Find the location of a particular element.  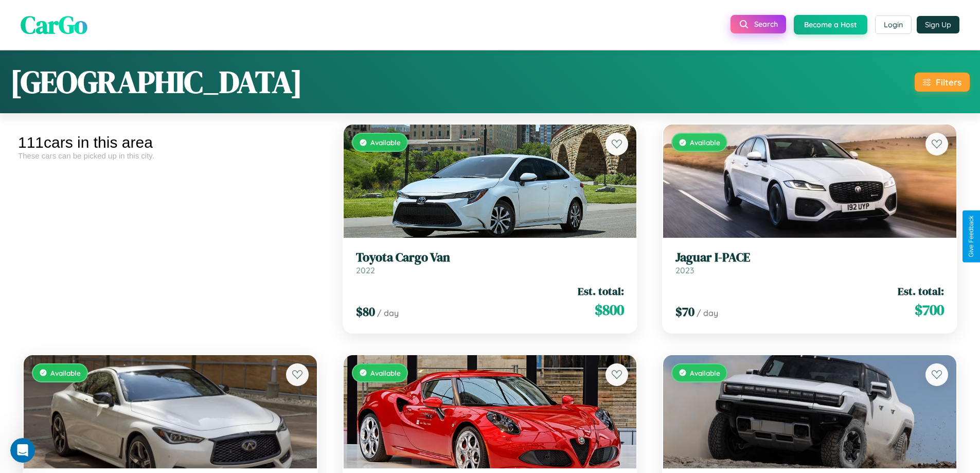

span: $ 70 is located at coordinates (684, 311).